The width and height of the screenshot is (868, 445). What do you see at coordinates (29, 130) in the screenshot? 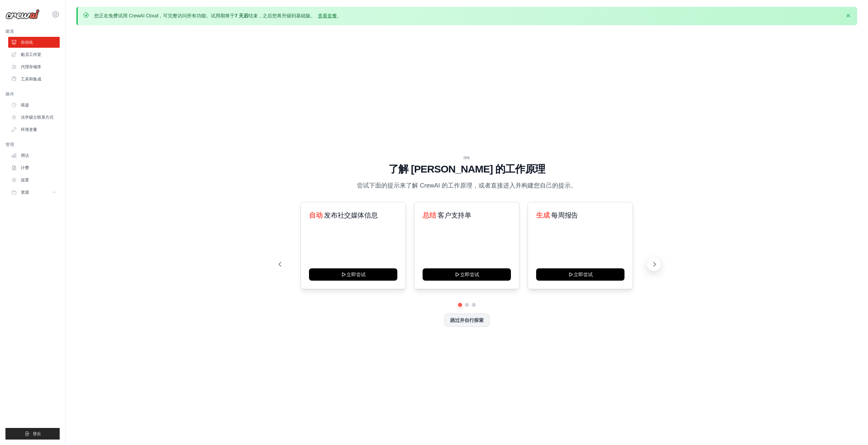
I see `font: 环境变量` at bounding box center [29, 130].